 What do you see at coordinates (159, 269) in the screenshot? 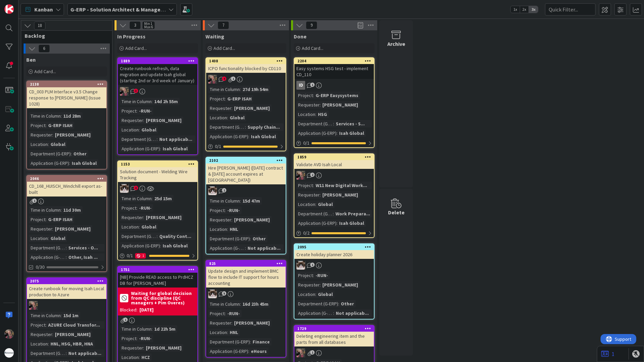
I see `div: 1751` at bounding box center [159, 269].